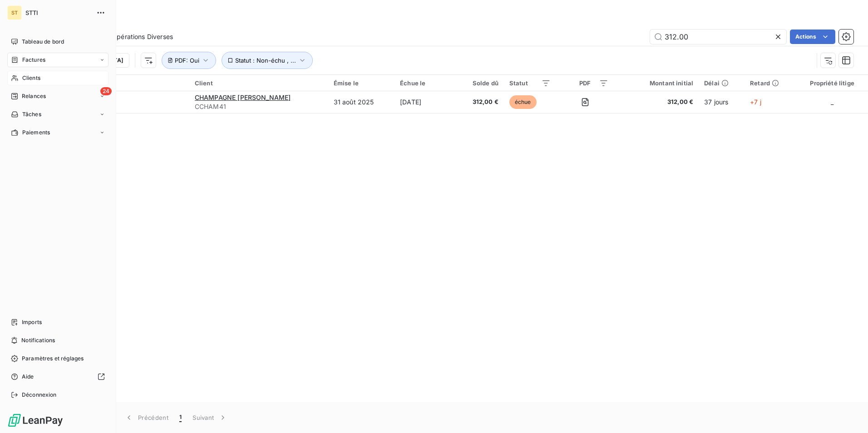  What do you see at coordinates (259, 83) in the screenshot?
I see `div: Client` at bounding box center [259, 83].